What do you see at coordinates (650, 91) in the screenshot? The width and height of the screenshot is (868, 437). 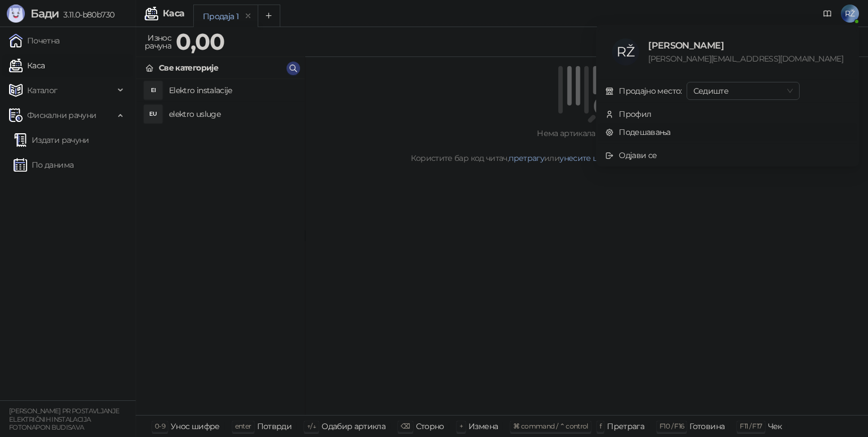 I see `div: Продајно место:` at bounding box center [650, 91].